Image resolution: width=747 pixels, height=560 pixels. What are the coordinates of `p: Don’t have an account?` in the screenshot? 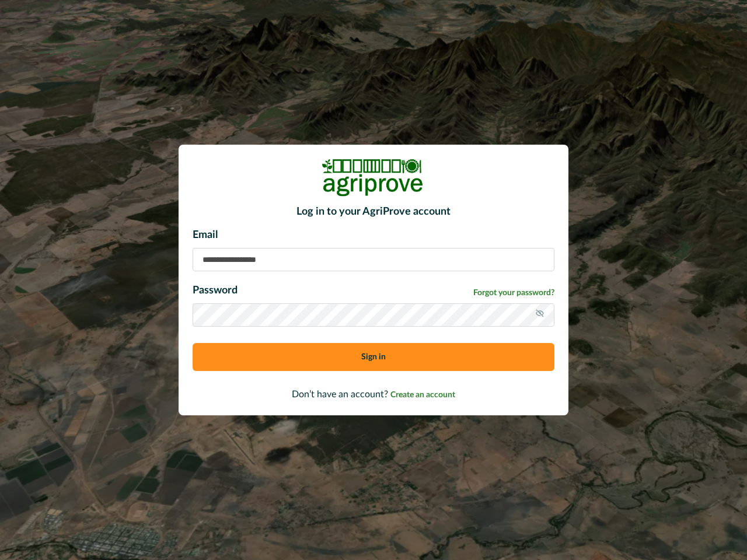 It's located at (373, 394).